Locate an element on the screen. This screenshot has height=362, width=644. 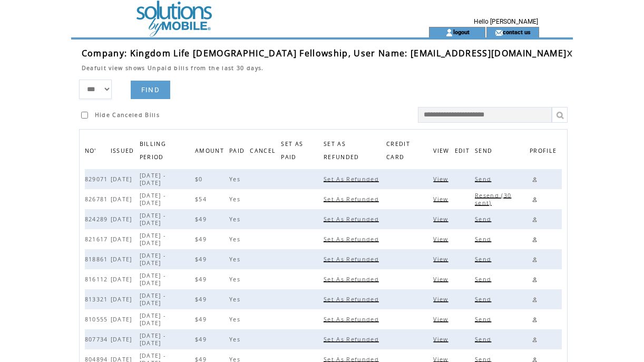
a: logout is located at coordinates (461, 31).